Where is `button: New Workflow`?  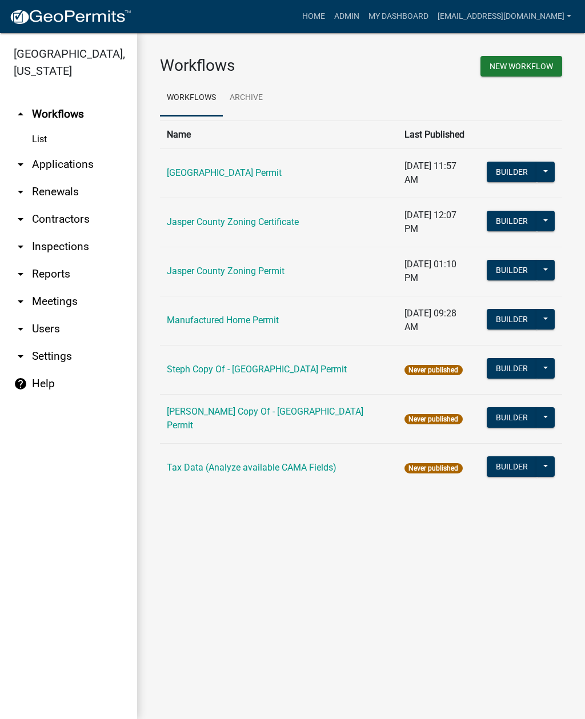
button: New Workflow is located at coordinates (521, 66).